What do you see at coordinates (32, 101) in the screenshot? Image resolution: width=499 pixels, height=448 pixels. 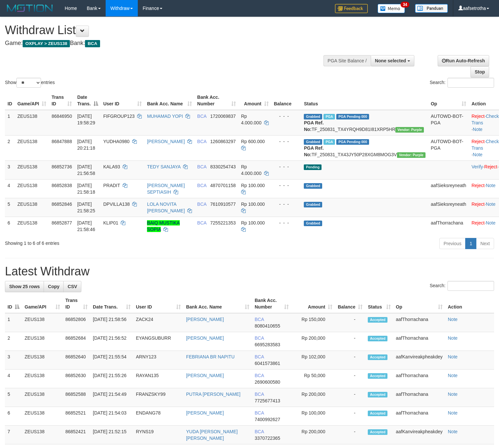 I see `th: Game/API: activate to sort column ascending` at bounding box center [32, 101].